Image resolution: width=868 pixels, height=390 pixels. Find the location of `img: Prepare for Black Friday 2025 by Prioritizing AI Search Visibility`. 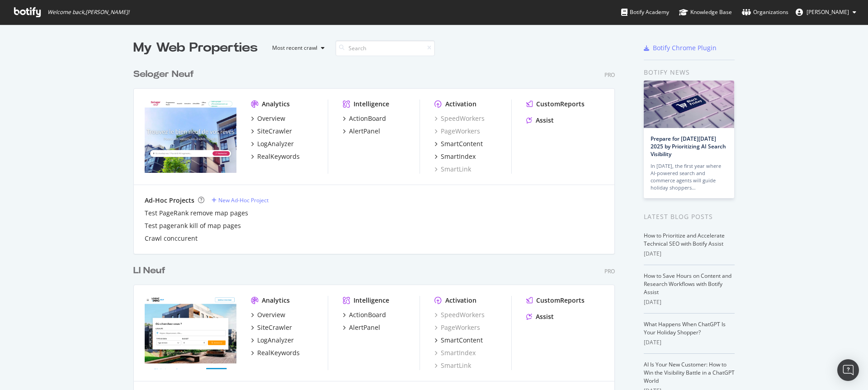

img: Prepare for Black Friday 2025 by Prioritizing AI Search Visibility is located at coordinates (689, 104).